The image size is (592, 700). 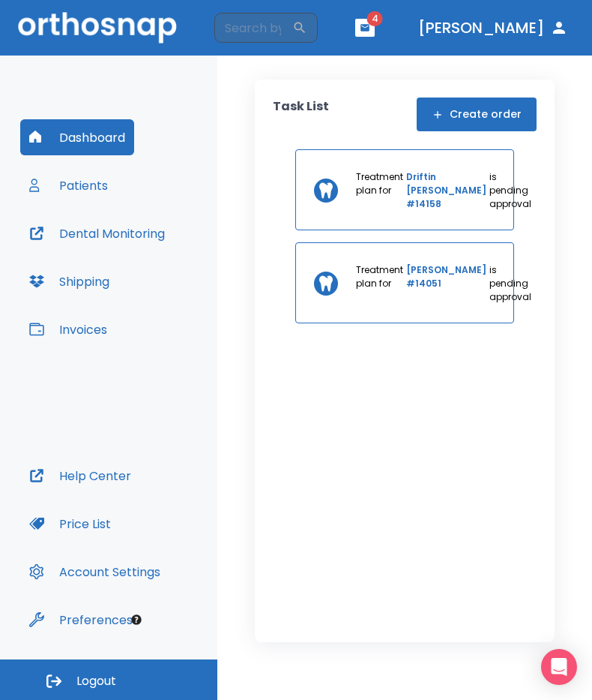 What do you see at coordinates (81, 620) in the screenshot?
I see `button: Preferences` at bounding box center [81, 620].